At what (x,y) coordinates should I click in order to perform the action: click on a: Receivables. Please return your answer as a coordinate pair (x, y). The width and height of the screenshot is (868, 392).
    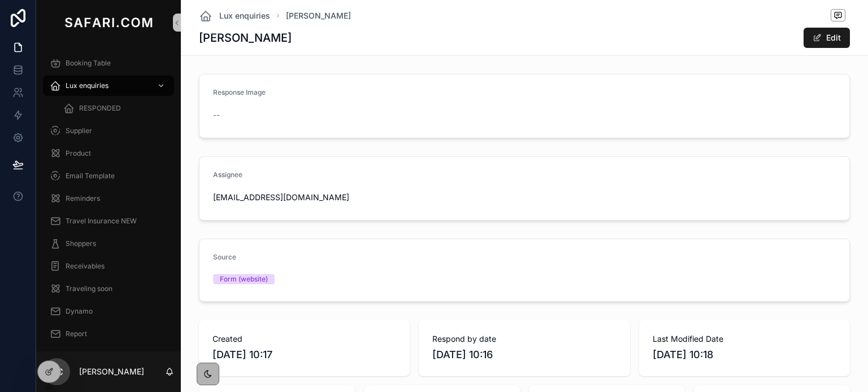
    Looking at the image, I should click on (109, 266).